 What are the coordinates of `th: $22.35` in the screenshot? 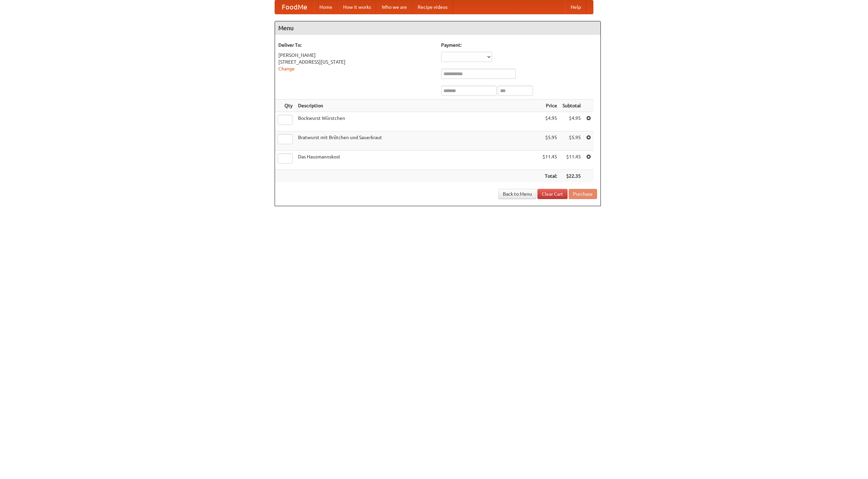 It's located at (572, 176).